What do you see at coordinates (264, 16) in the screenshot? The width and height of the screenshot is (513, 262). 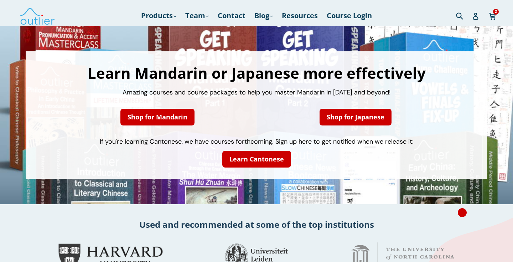 I see `a: Blog` at bounding box center [264, 16].